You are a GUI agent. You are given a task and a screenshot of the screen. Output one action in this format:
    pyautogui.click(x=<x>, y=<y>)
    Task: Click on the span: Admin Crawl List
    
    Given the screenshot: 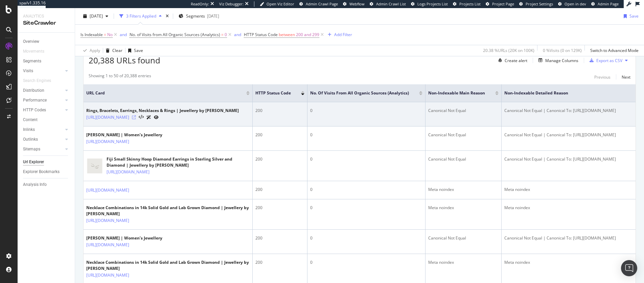 What is the action you would take?
    pyautogui.click(x=391, y=4)
    